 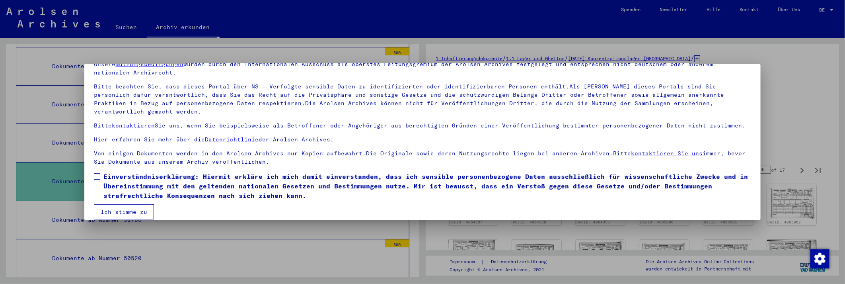 What do you see at coordinates (133, 125) in the screenshot?
I see `a: kontaktieren` at bounding box center [133, 125].